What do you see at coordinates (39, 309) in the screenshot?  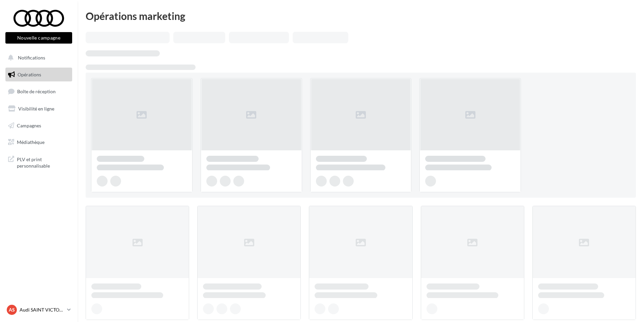 I see `a: AS Audi SAINT VICTORET` at bounding box center [39, 309].